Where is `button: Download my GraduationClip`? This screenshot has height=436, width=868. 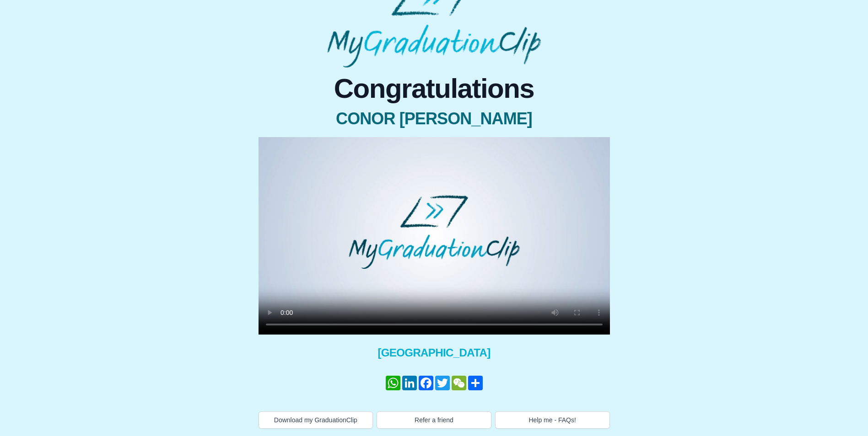 button: Download my GraduationClip is located at coordinates (316, 420).